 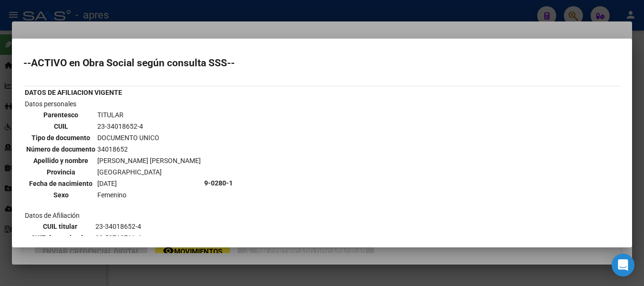 I want to click on b: DATOS DE AFILIACION VIGENTE, so click(x=73, y=93).